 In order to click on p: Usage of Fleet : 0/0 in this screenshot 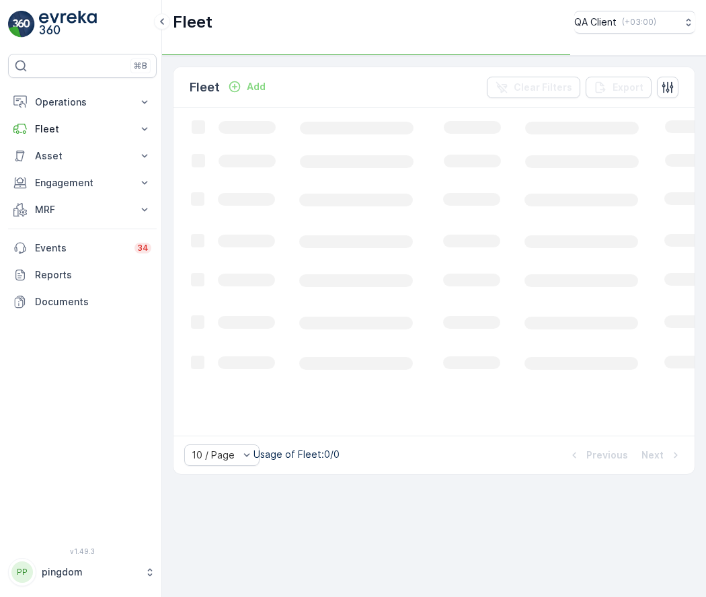, I will do `click(296, 454)`.